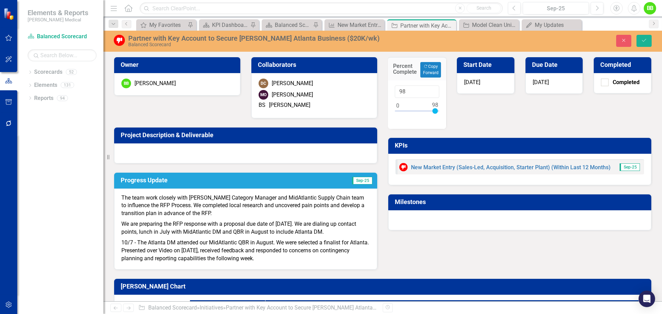  What do you see at coordinates (650, 8) in the screenshot?
I see `button: BB` at bounding box center [650, 8].